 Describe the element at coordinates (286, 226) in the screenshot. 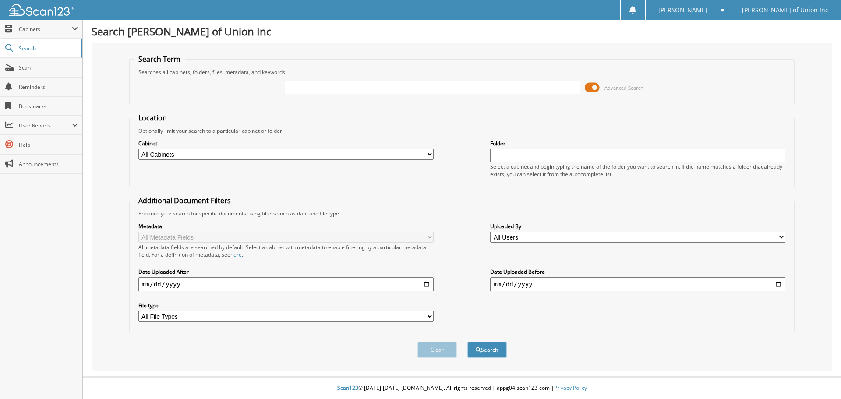

I see `label: Metadata` at that location.